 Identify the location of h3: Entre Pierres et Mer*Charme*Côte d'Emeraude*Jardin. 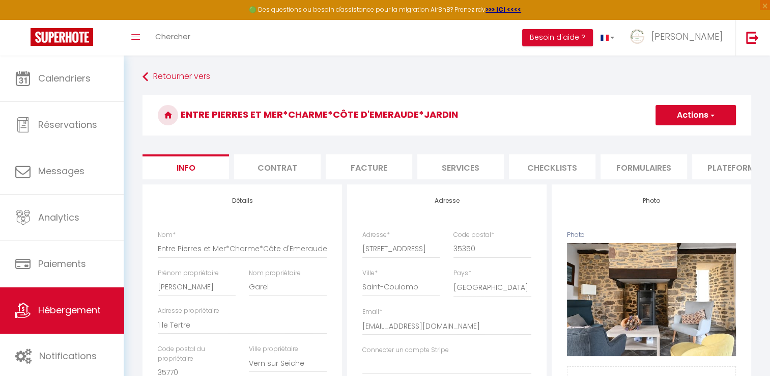
(447, 115).